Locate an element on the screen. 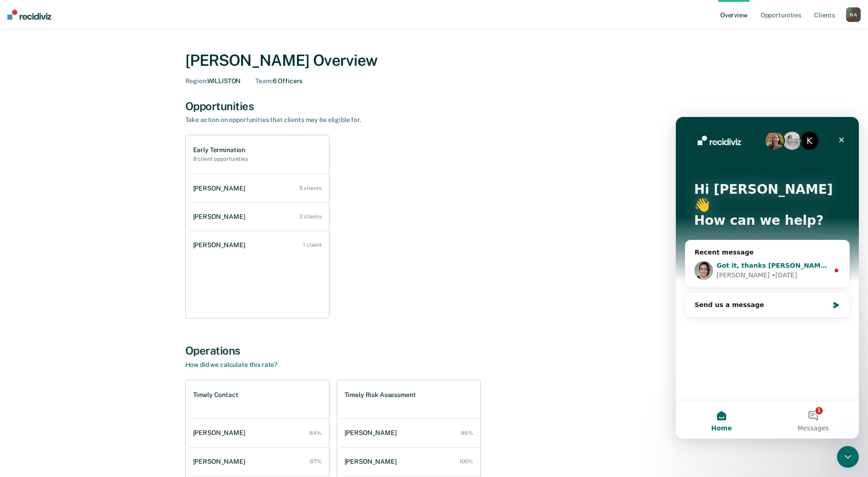 The image size is (868, 477). h1: Early Termination is located at coordinates (220, 150).